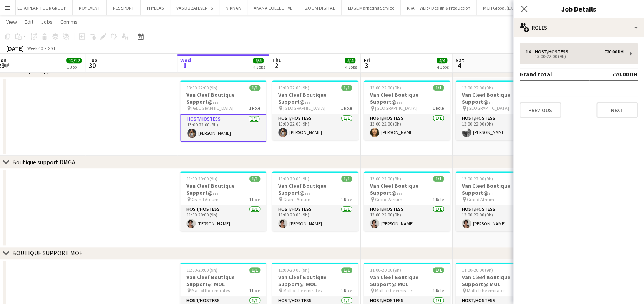 This screenshot has width=644, height=304. I want to click on div: 1 x, so click(530, 52).